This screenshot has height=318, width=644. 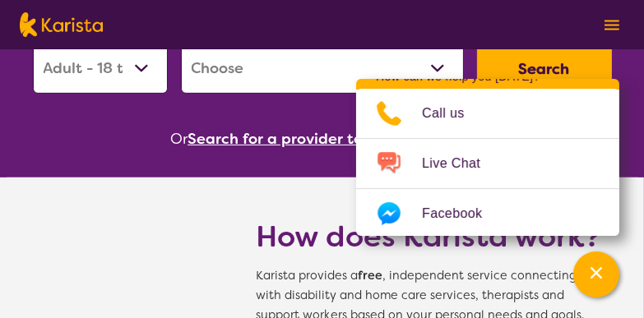 What do you see at coordinates (612, 25) in the screenshot?
I see `img: menu` at bounding box center [612, 25].